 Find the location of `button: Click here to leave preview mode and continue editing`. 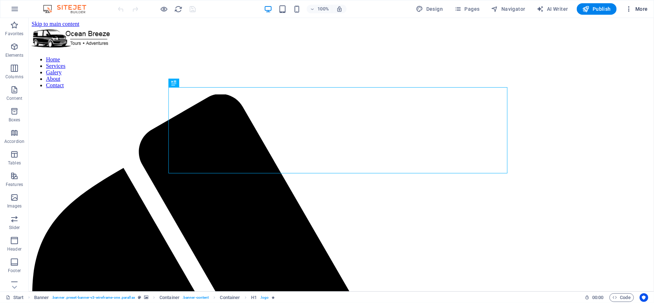

button: Click here to leave preview mode and continue editing is located at coordinates (164, 9).